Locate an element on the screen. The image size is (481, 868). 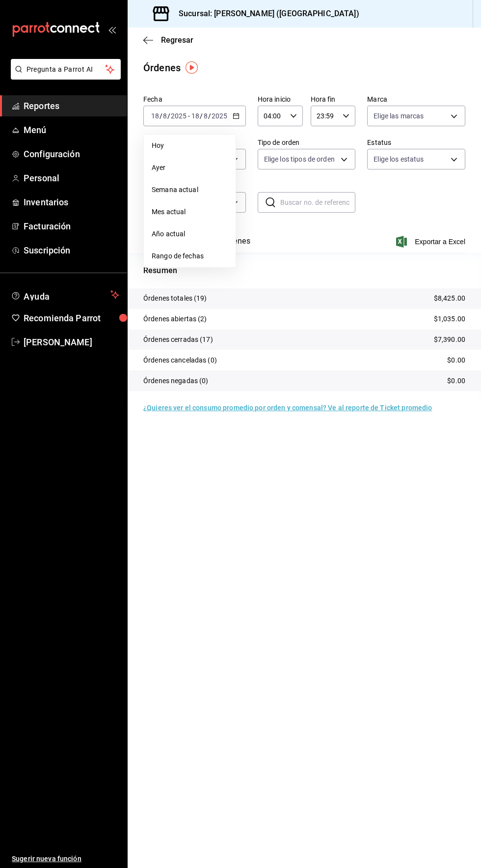
span: Ayuda is located at coordinates (65, 295).